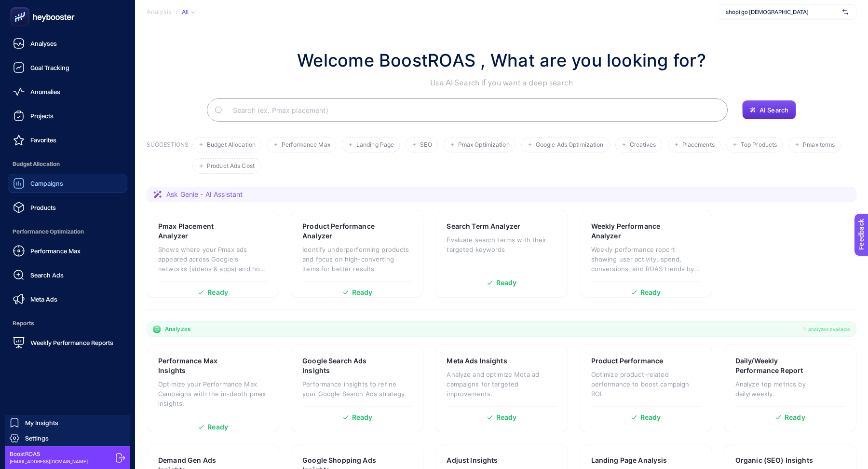 The image size is (868, 469). Describe the element at coordinates (47, 183) in the screenshot. I see `span: Campaigns` at that location.